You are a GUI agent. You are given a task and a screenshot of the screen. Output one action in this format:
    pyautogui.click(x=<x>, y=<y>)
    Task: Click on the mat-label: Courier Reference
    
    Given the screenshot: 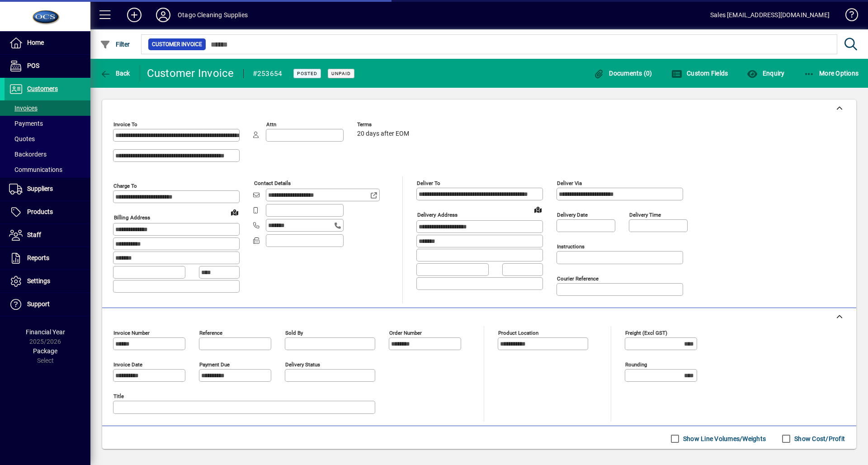 What is the action you would take?
    pyautogui.click(x=578, y=278)
    